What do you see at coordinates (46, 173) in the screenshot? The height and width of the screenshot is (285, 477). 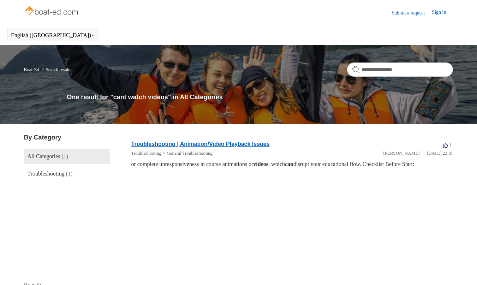 I see `span: Troubleshooting` at bounding box center [46, 173].